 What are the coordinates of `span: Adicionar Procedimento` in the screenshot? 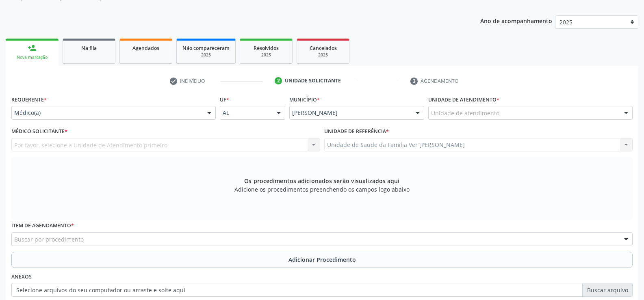 It's located at (322, 259).